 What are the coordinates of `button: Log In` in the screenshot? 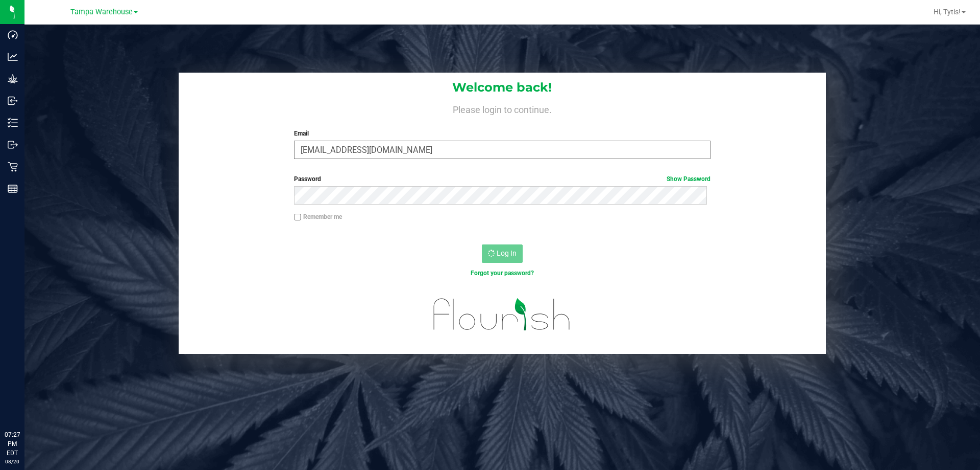 It's located at (503, 254).